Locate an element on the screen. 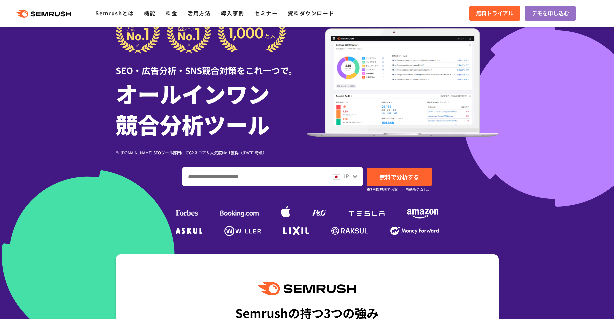 This screenshot has height=319, width=614. a: 活用方法 is located at coordinates (199, 13).